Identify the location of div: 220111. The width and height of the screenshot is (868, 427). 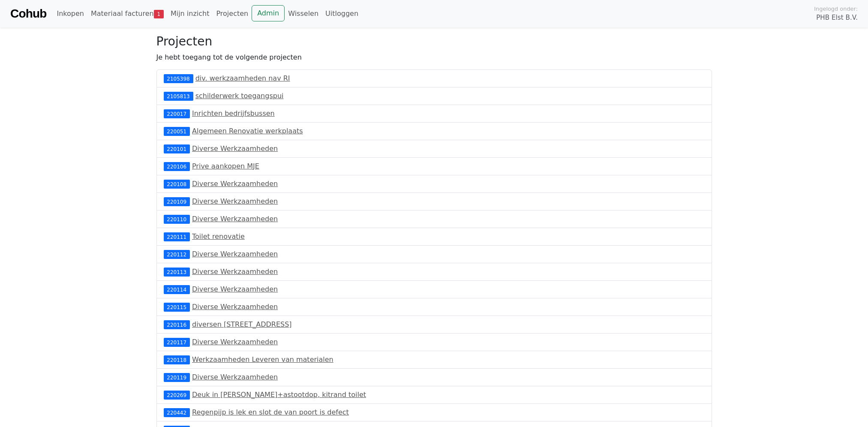
(177, 237).